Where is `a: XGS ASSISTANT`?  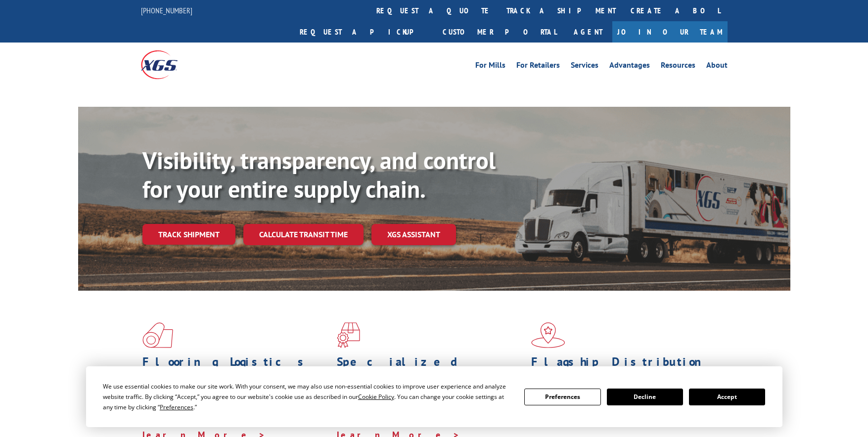
a: XGS ASSISTANT is located at coordinates (413, 234).